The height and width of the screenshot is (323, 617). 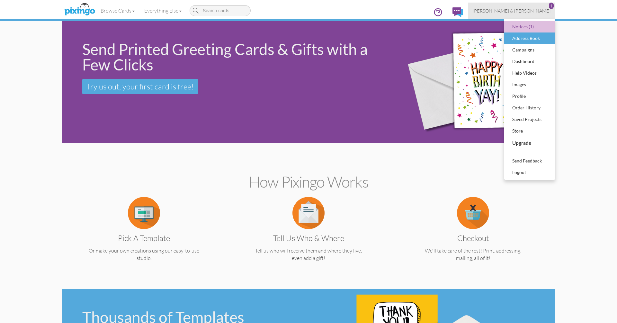 What do you see at coordinates (530, 108) in the screenshot?
I see `div: Order History` at bounding box center [530, 108].